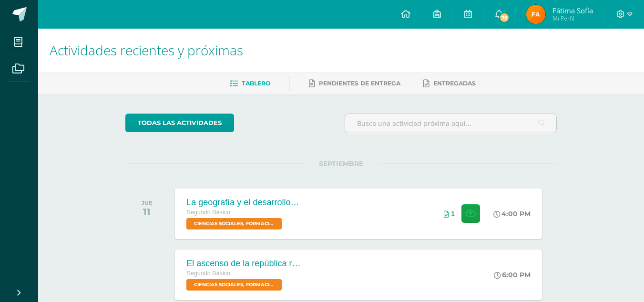 Image resolution: width=644 pixels, height=302 pixels. I want to click on a: Tablero, so click(250, 83).